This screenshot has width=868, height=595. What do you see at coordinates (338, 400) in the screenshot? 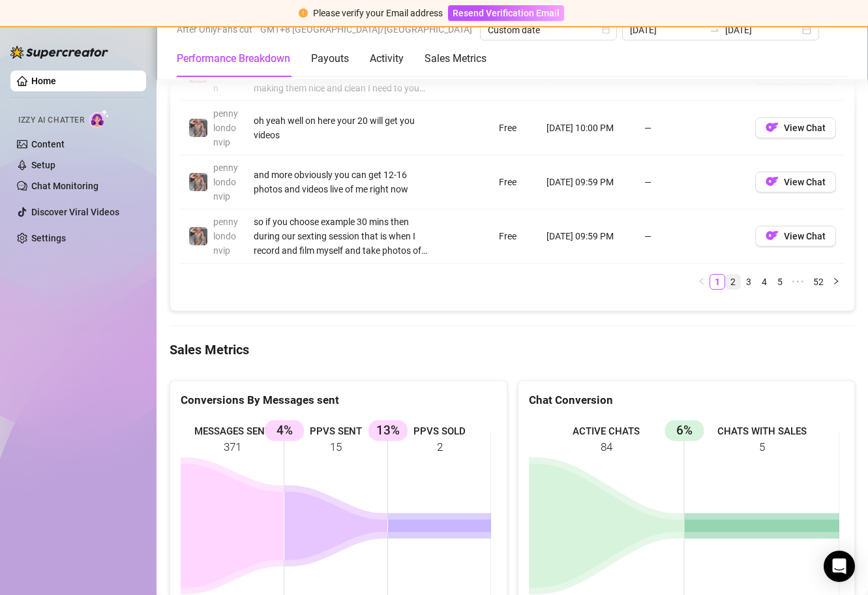
I see `div: Conversions By Messages sent` at bounding box center [338, 400].